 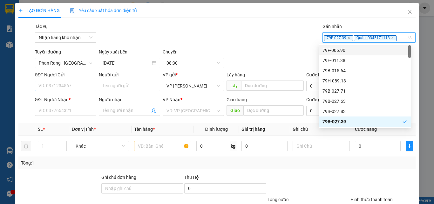 I want to click on input: VD: Bàn, Ghế, so click(x=163, y=146).